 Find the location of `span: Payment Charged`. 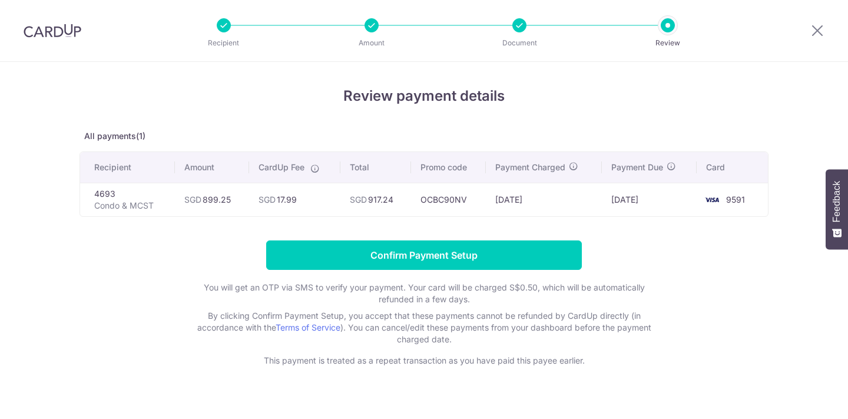

span: Payment Charged is located at coordinates (530, 167).